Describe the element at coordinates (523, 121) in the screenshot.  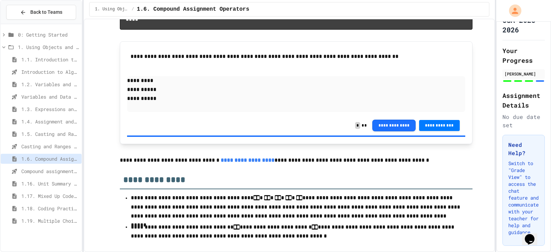
I see `div: No due date set` at that location.